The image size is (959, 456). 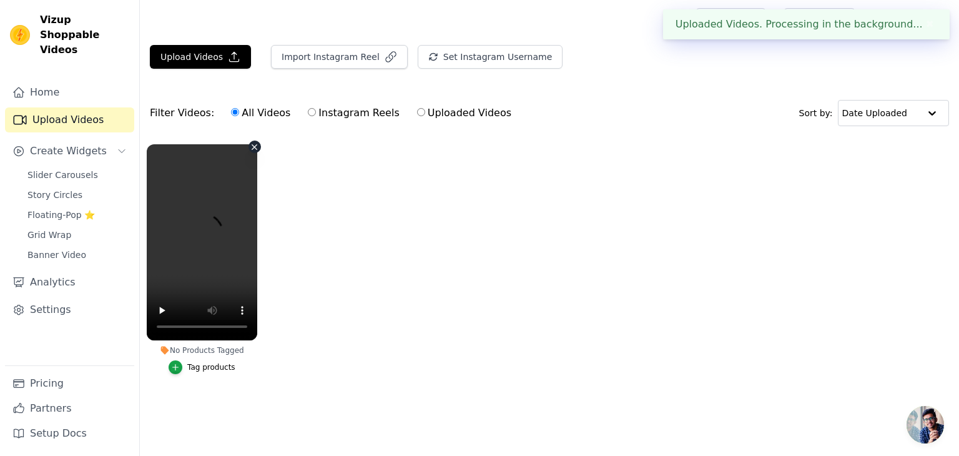 I want to click on label: Instagram Reels, so click(x=353, y=113).